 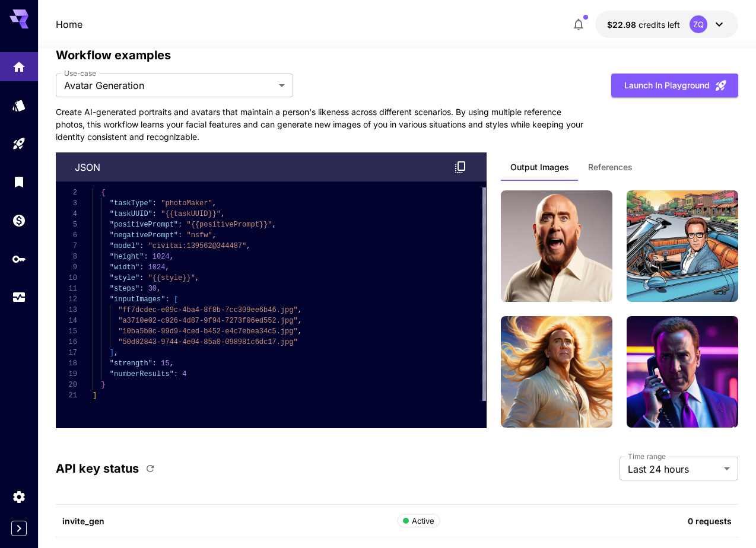 I want to click on p: Create AI-generated portraits and avatars that maintain a person's likeness across different scen..., so click(x=323, y=124).